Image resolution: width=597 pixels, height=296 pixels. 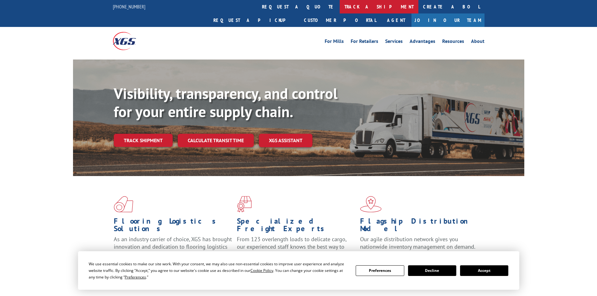 What do you see at coordinates (396, 20) in the screenshot?
I see `a: Agent` at bounding box center [396, 20].